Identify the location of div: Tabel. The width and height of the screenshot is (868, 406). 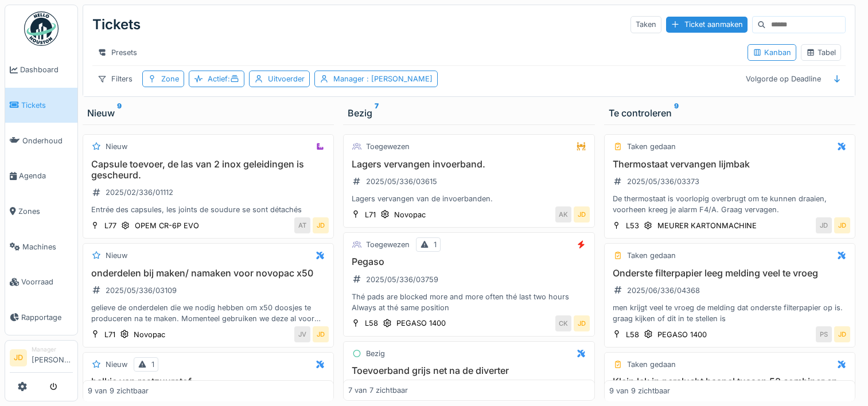
(821, 52).